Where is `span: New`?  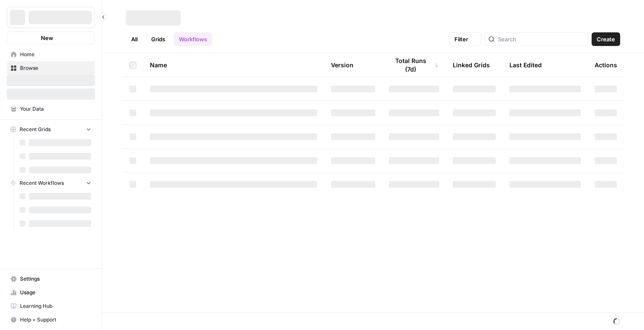
span: New is located at coordinates (47, 38).